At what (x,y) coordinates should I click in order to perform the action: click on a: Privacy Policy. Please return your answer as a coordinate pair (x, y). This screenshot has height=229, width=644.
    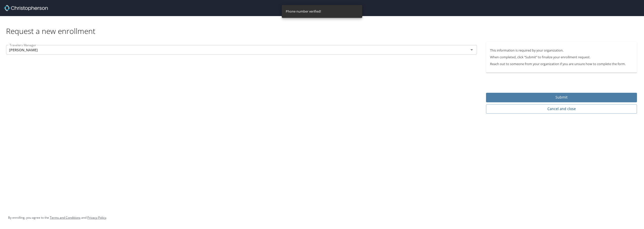
    Looking at the image, I should click on (97, 217).